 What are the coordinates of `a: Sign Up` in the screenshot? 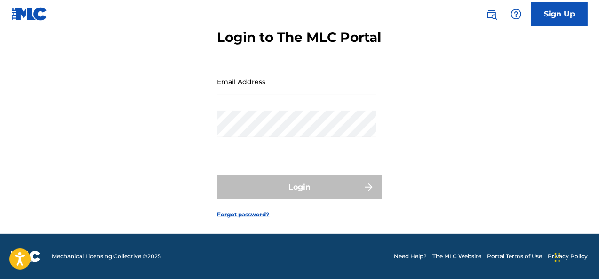 It's located at (559, 14).